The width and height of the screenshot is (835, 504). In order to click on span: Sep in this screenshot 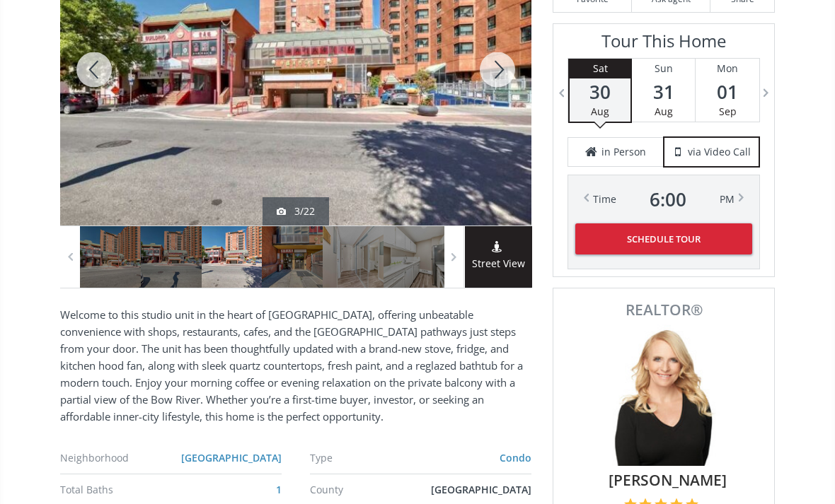, I will do `click(728, 111)`.